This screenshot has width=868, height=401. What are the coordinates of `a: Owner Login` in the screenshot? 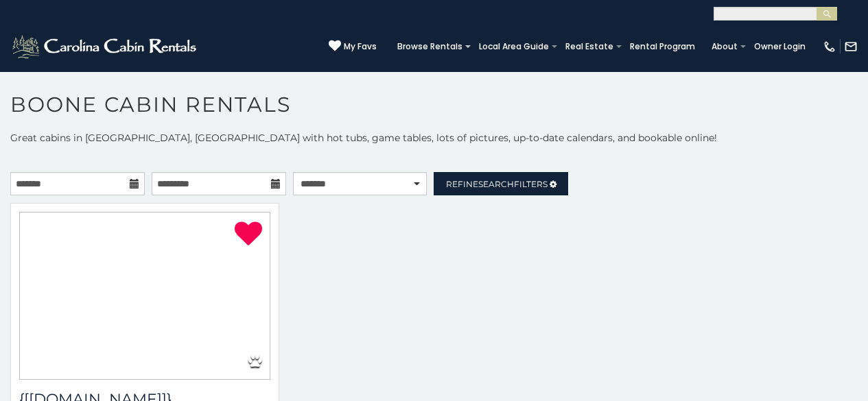 It's located at (779, 47).